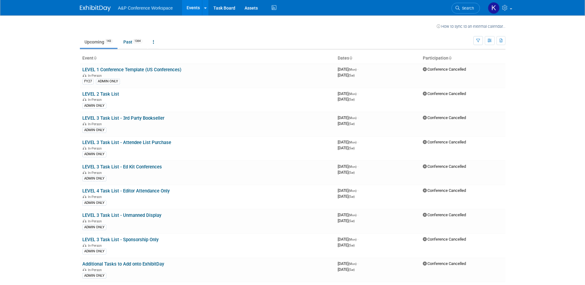 The height and width of the screenshot is (285, 585). What do you see at coordinates (471, 26) in the screenshot?
I see `a: How to sync to an external calendar...` at bounding box center [471, 26].